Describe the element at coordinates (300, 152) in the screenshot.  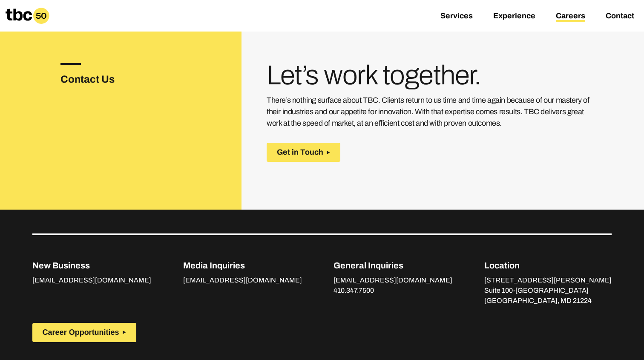
I see `span: Get in Touch` at that location.